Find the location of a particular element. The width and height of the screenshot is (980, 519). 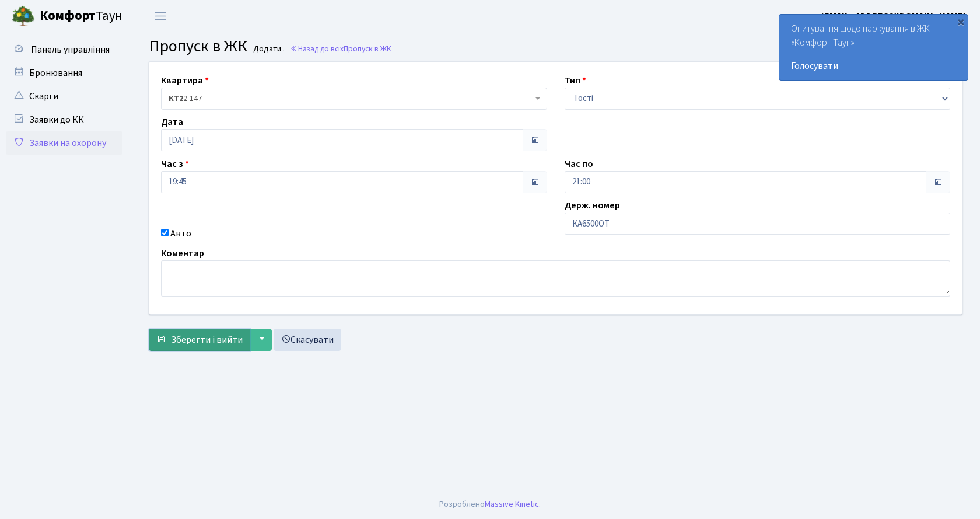

img: logo.png is located at coordinates (23, 16).